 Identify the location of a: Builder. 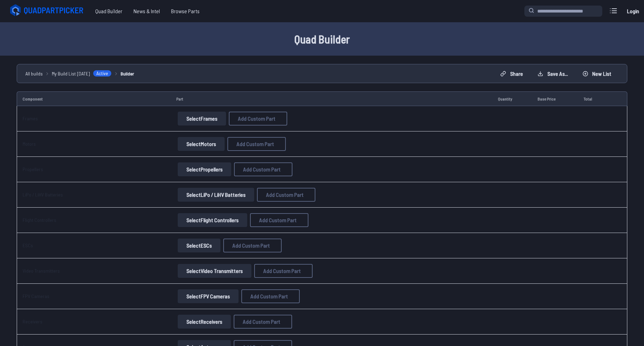
(127, 73).